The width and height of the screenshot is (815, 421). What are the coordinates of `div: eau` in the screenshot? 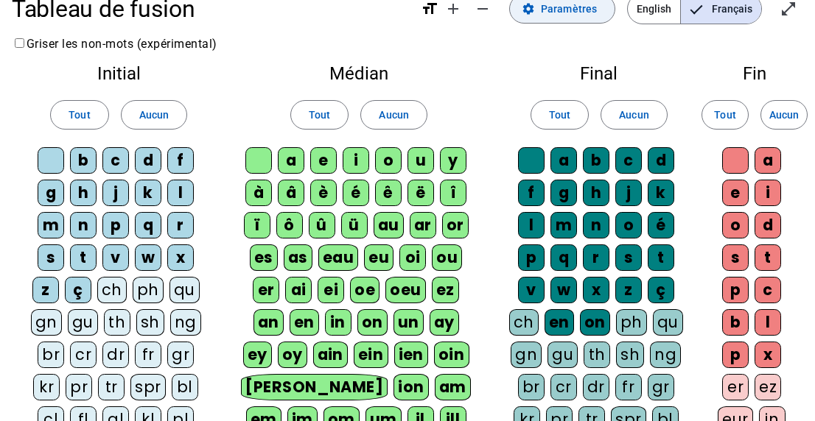 It's located at (338, 258).